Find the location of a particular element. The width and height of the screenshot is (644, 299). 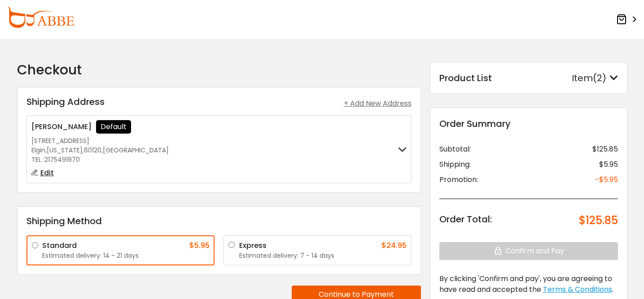

div: Promotion: is located at coordinates (459, 180).